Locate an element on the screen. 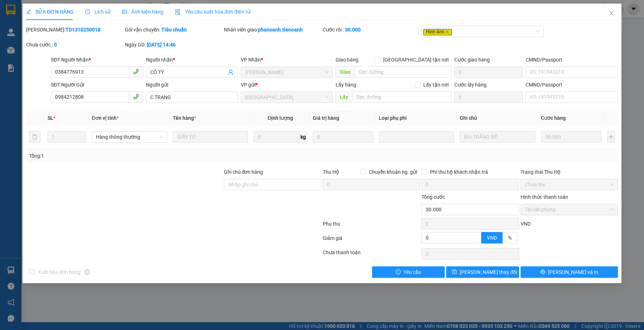 The width and height of the screenshot is (644, 330). div: SĐT Người Gửi is located at coordinates (96, 85).